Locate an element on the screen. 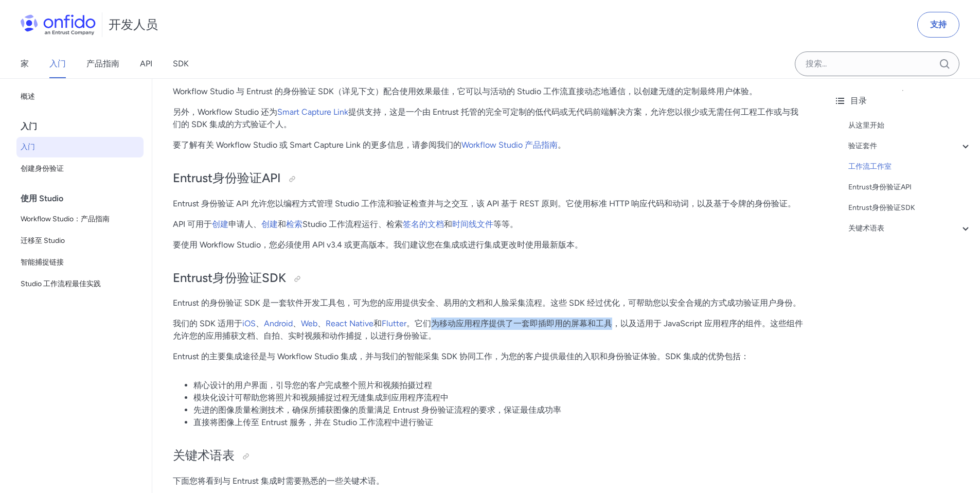  a: Workflow Studio：产品指南 is located at coordinates (80, 219).